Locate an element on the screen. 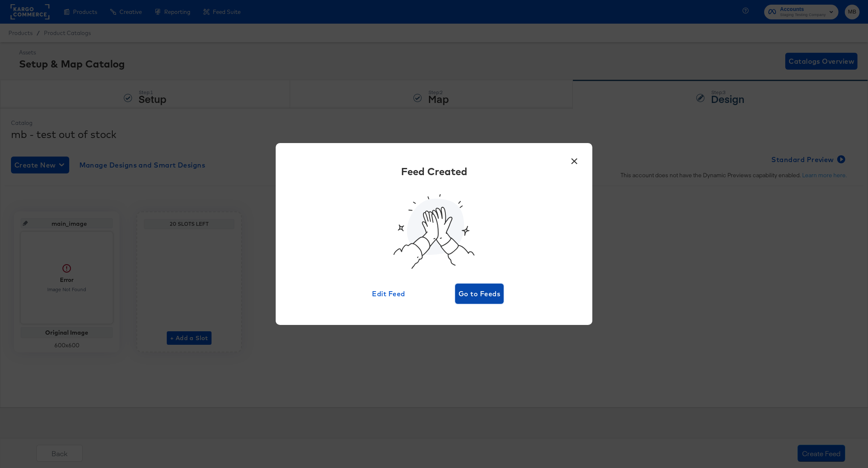 The width and height of the screenshot is (868, 468). span: Go to Feeds is located at coordinates (479, 294).